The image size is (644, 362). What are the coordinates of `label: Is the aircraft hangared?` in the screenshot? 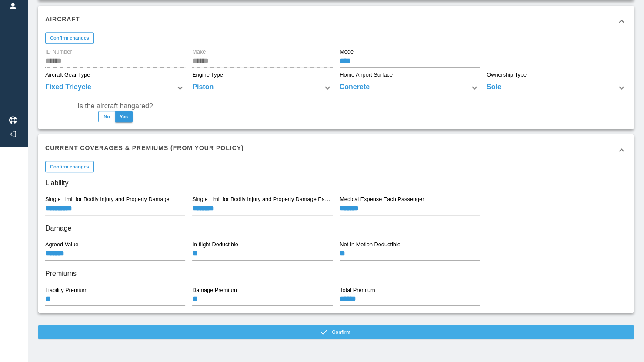 It's located at (115, 106).